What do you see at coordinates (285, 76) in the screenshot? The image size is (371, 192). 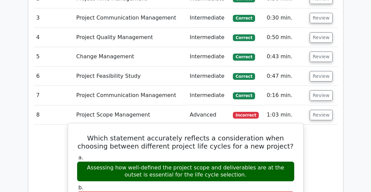 I see `td: 0:47 min.` at bounding box center [285, 76].